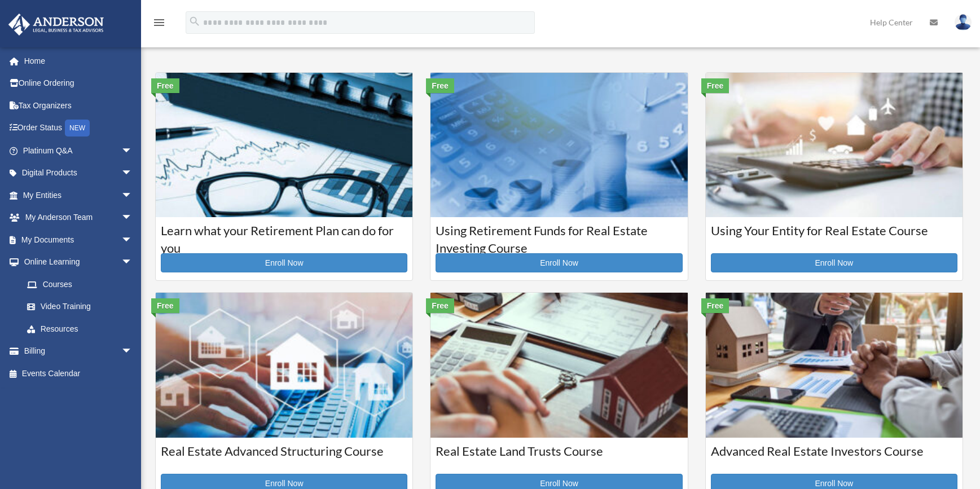  I want to click on a: Home, so click(79, 61).